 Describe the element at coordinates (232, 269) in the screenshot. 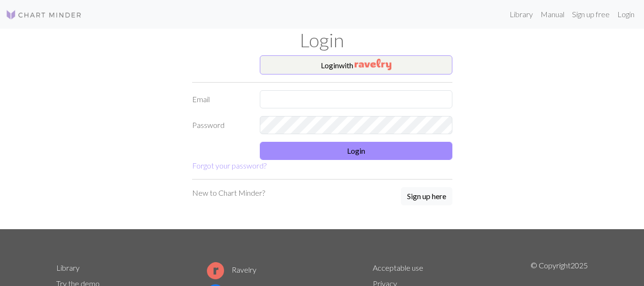

I see `a: Ravelry` at that location.